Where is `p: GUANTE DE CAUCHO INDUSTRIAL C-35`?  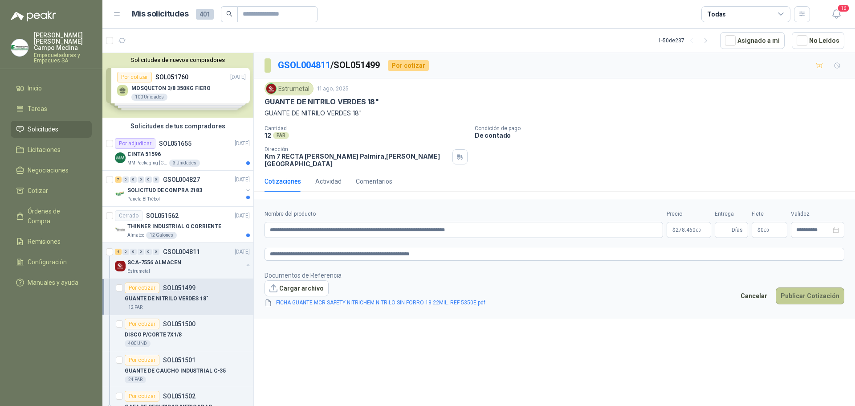
p: GUANTE DE CAUCHO INDUSTRIAL C-35 is located at coordinates (175, 370).